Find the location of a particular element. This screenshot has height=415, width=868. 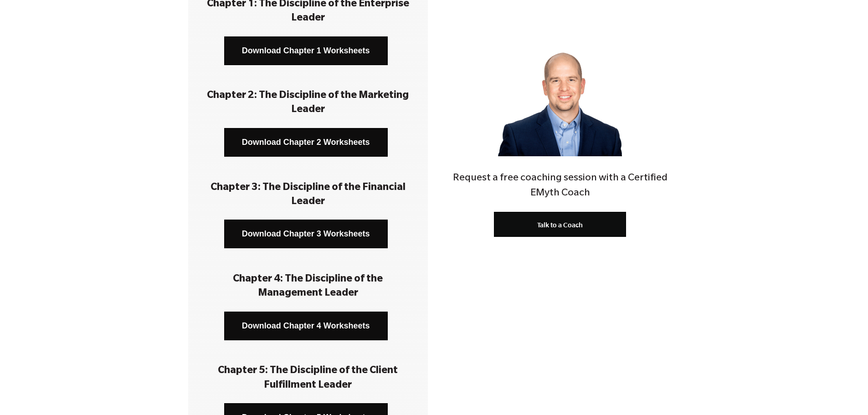

h4: Request a free coaching session with a Certified EMyth Coach is located at coordinates (560, 186).